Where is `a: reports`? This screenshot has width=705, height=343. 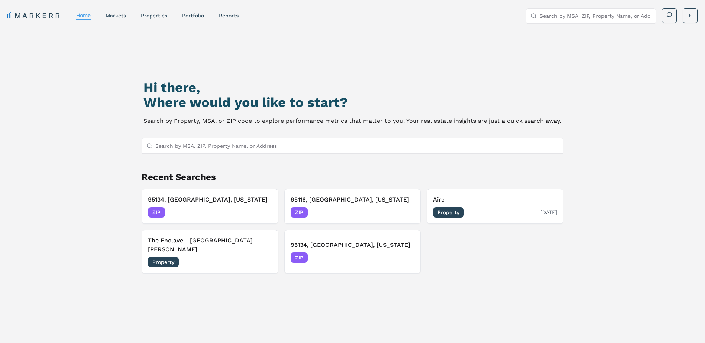 a: reports is located at coordinates (228, 16).